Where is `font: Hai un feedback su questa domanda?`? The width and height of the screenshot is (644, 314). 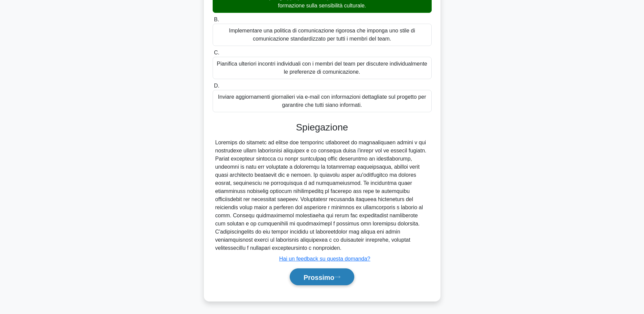
font: Hai un feedback su questa domanda? is located at coordinates (325, 259).